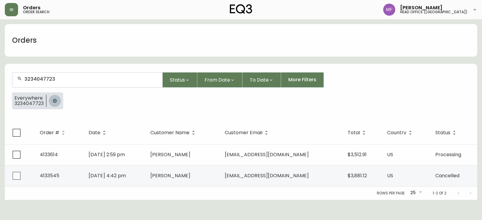  I want to click on button: Status, so click(180, 80).